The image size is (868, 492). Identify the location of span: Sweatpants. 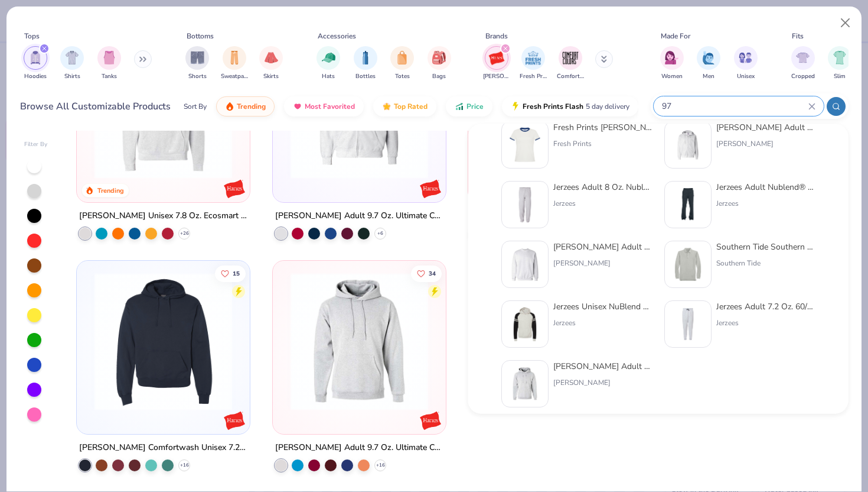
(234, 76).